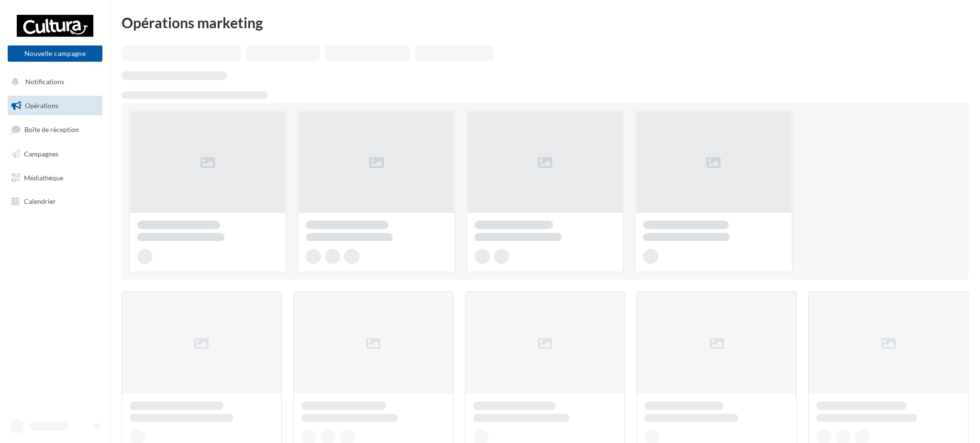  What do you see at coordinates (545, 23) in the screenshot?
I see `div: Opérations marketing` at bounding box center [545, 23].